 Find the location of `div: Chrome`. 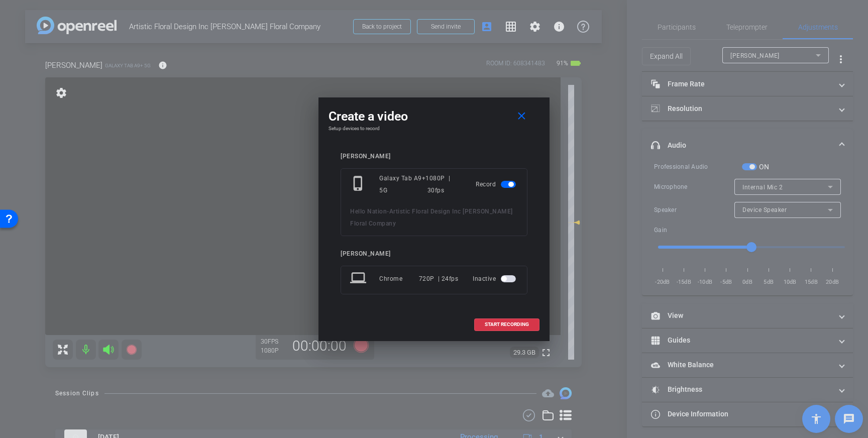

div: Chrome is located at coordinates (399, 278).